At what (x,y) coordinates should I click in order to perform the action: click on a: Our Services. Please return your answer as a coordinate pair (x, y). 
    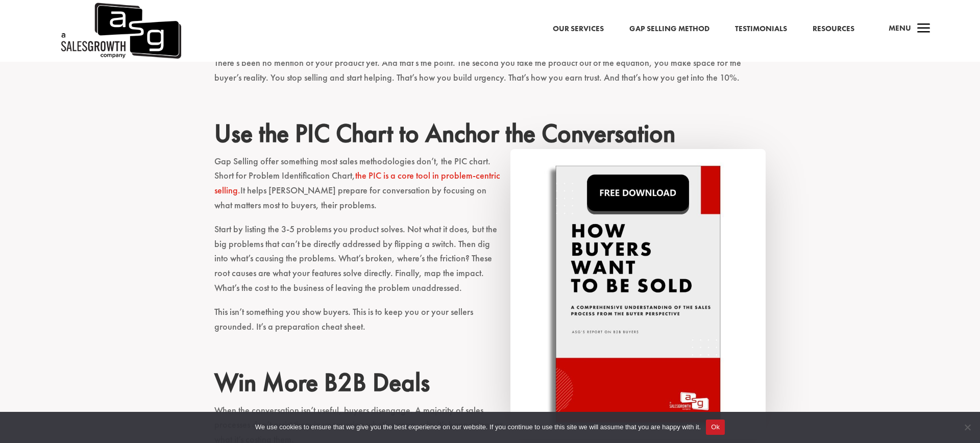
    Looking at the image, I should click on (578, 29).